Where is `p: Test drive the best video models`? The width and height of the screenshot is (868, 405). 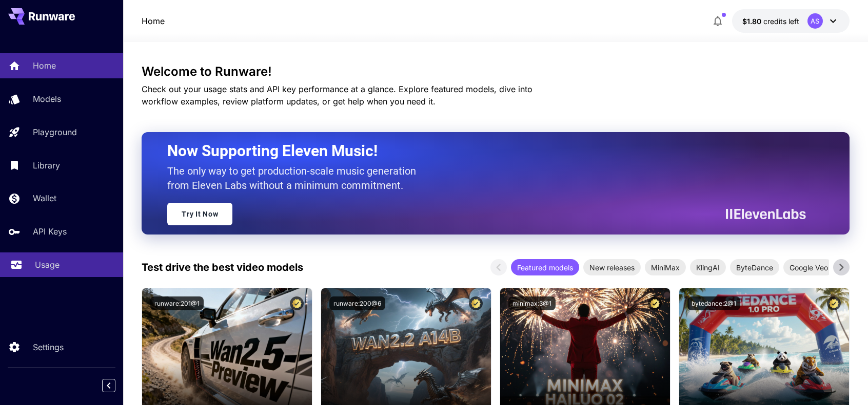
p: Test drive the best video models is located at coordinates (222, 268).